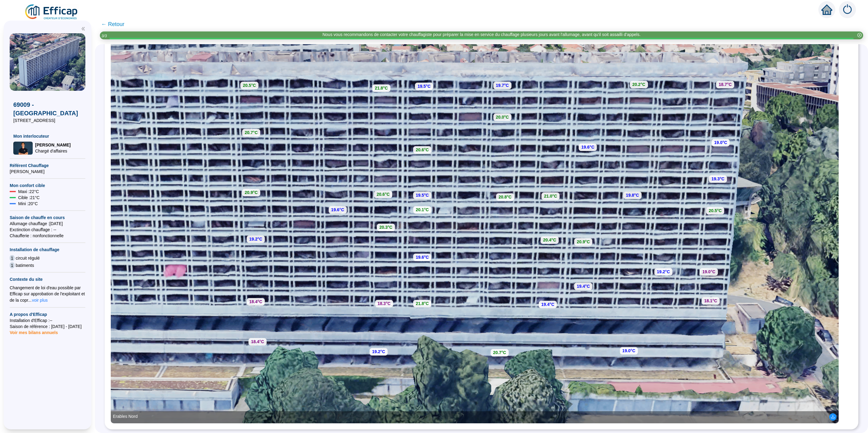 Image resolution: width=868 pixels, height=433 pixels. I want to click on span: A propos d'Efficap, so click(48, 314).